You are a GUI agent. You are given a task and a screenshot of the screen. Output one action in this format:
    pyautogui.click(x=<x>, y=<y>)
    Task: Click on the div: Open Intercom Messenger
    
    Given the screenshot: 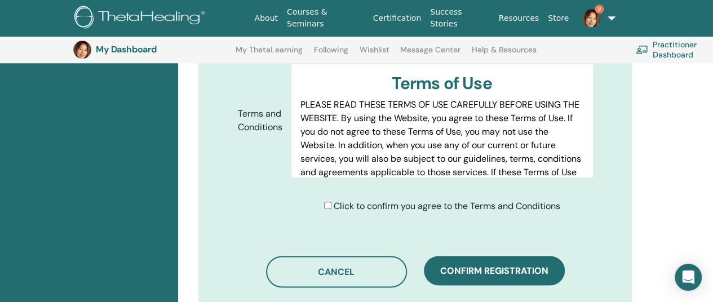 What is the action you would take?
    pyautogui.click(x=688, y=277)
    